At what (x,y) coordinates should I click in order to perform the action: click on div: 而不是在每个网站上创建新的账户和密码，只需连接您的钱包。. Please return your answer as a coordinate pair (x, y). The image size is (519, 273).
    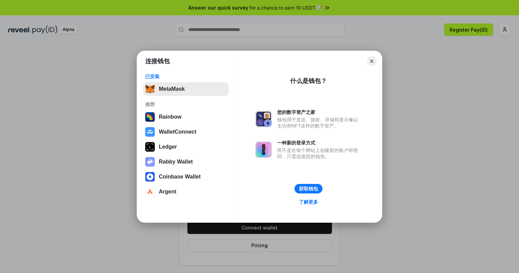
    Looking at the image, I should click on (319, 153).